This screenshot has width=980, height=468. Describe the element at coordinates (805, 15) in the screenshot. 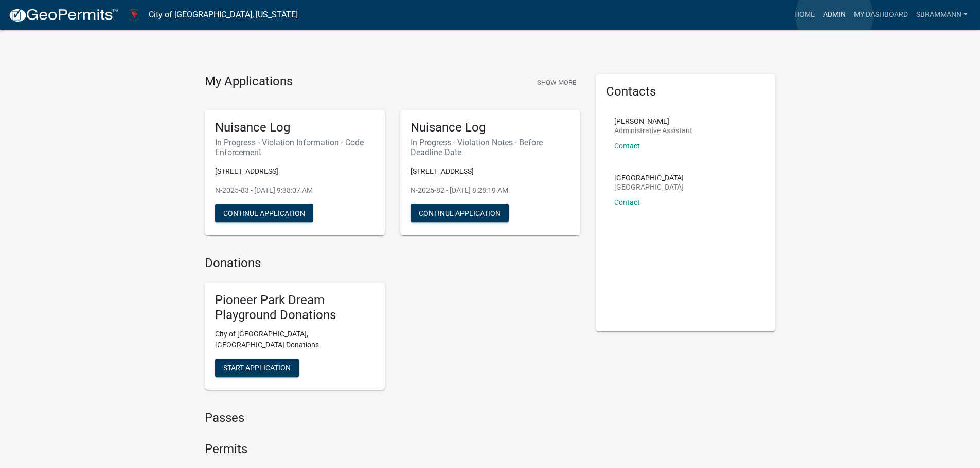

I see `a: Home` at that location.